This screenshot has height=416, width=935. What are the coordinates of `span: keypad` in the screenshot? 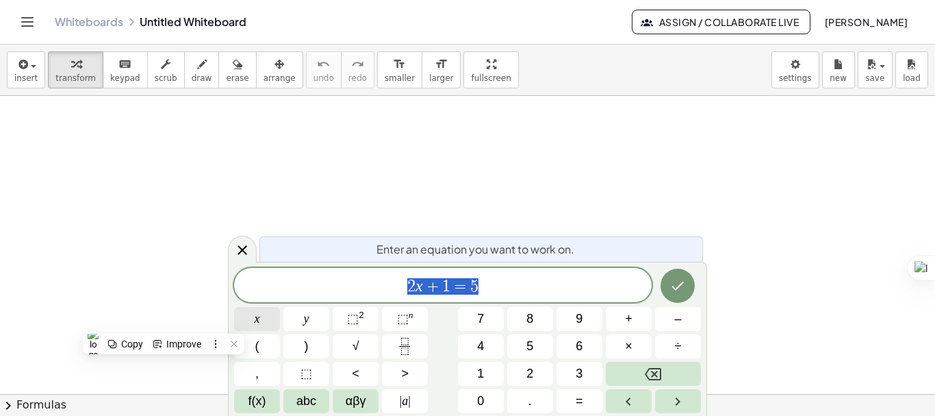 It's located at (125, 78).